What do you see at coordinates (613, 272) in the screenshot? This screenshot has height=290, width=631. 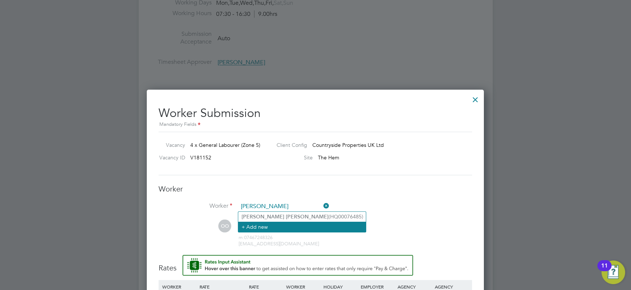 I see `button: Open Resource Center, 11 new notifications` at bounding box center [613, 272].